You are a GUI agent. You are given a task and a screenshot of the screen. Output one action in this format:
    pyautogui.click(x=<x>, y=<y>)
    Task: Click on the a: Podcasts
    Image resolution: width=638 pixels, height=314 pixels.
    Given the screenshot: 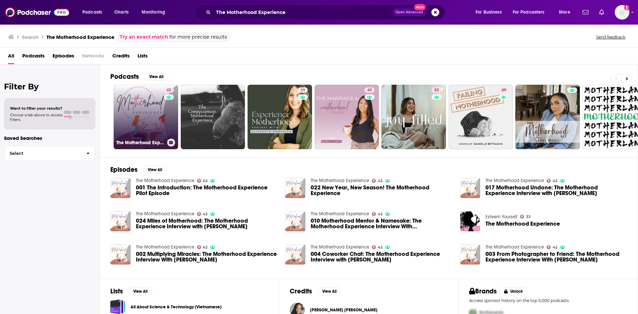 What is the action you would take?
    pyautogui.click(x=33, y=57)
    